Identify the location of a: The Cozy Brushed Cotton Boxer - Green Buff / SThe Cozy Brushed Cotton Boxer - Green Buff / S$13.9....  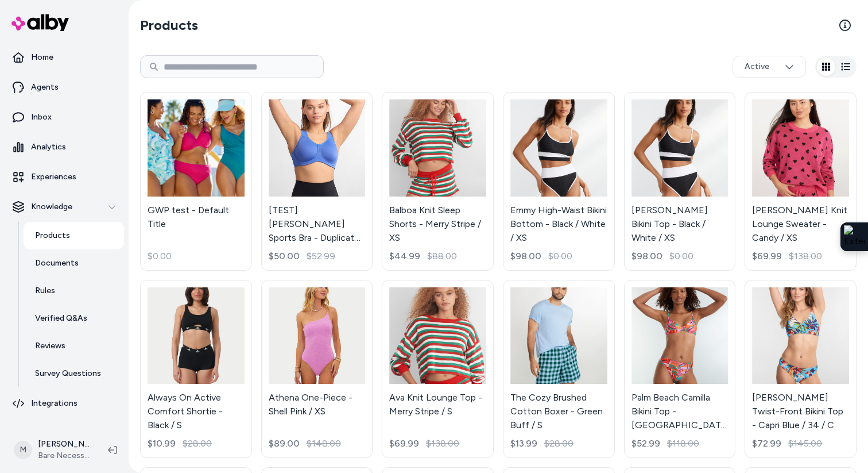
(558, 369).